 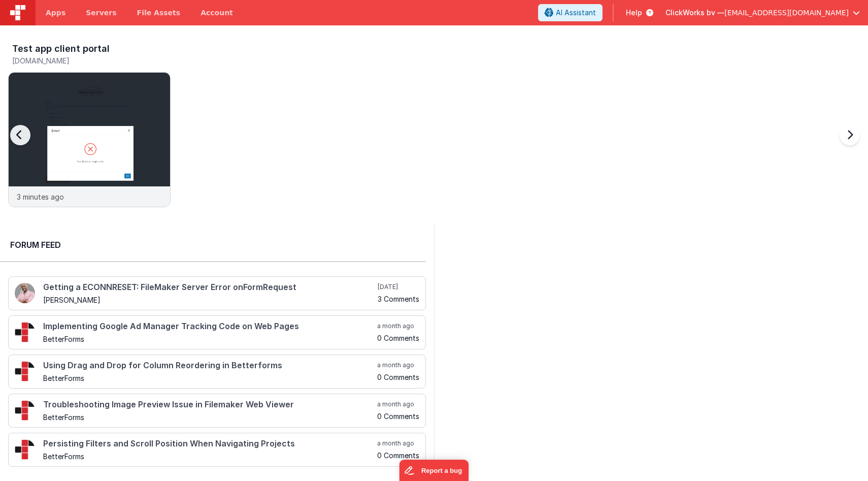 I want to click on h2: Forum Feed, so click(x=213, y=245).